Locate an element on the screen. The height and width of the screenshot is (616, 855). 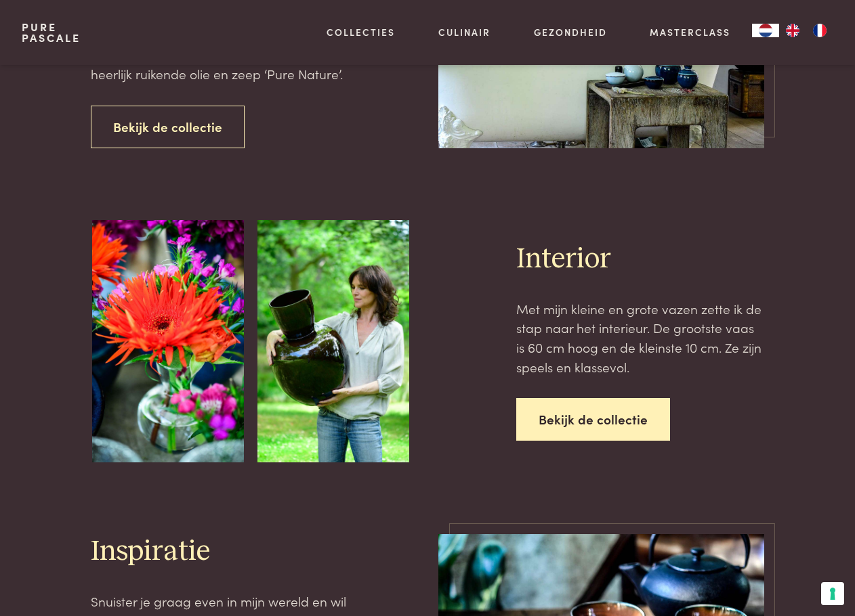
h2: Interior is located at coordinates (640, 259).